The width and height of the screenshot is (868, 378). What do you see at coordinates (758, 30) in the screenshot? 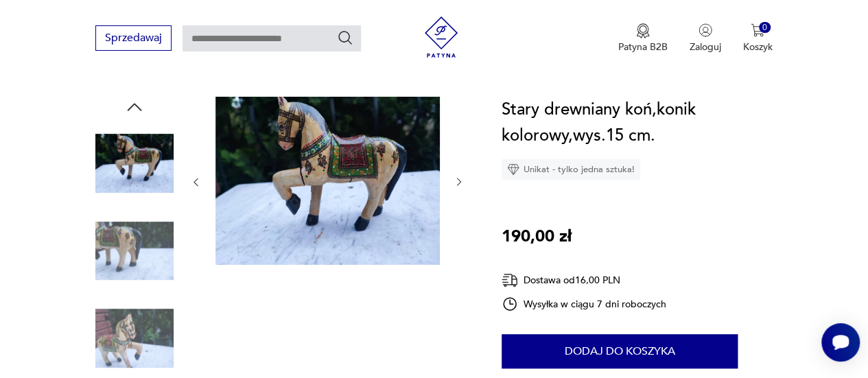
I see `img: Ikona koszyka` at bounding box center [758, 30].